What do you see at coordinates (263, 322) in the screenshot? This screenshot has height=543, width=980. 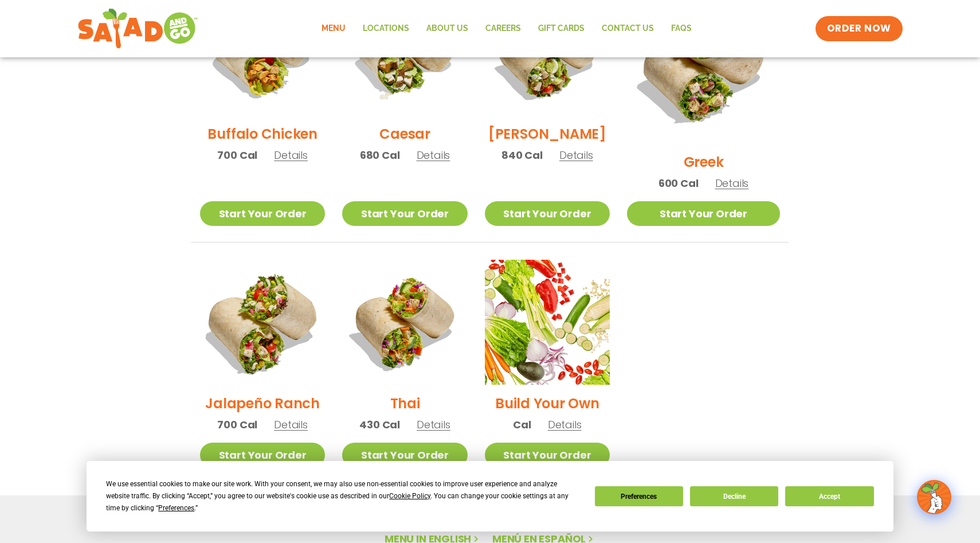 I see `img: Product photo for Jalapeño Ranch Wrap` at bounding box center [263, 322].